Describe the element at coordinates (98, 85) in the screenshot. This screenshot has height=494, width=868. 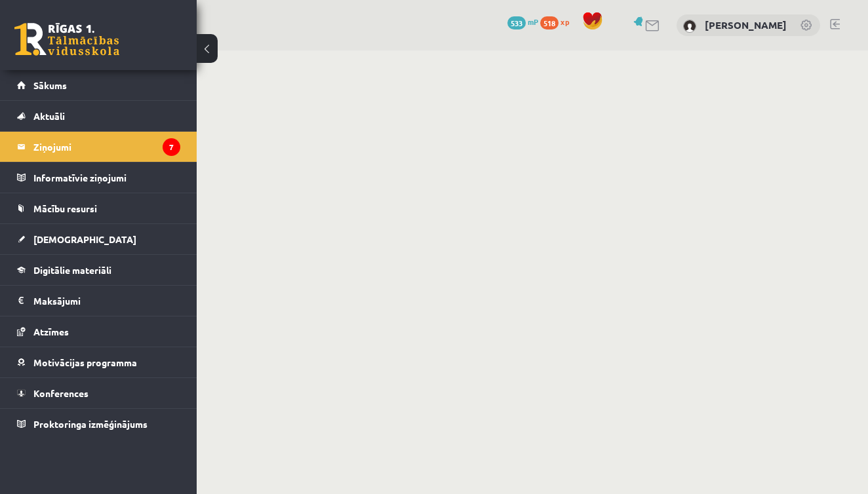
I see `a: Sākums` at that location.